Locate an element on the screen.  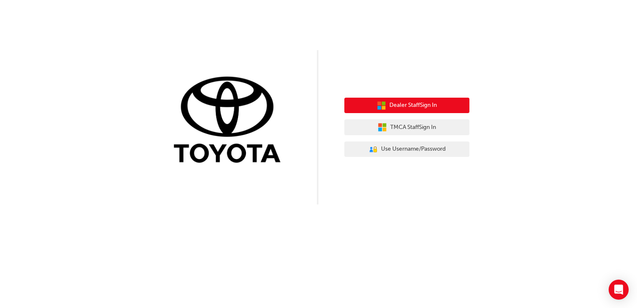
span: Use Username/Password is located at coordinates (413, 149).